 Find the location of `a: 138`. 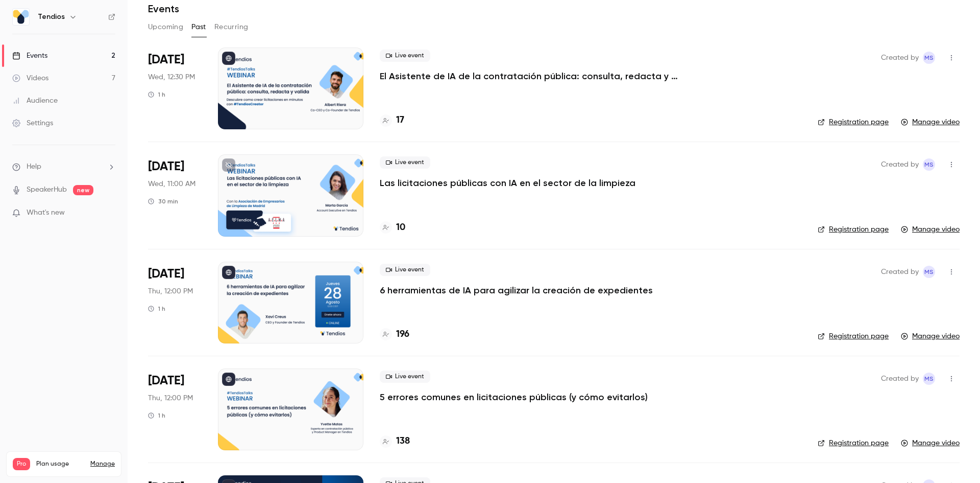

a: 138 is located at coordinates (394, 441).